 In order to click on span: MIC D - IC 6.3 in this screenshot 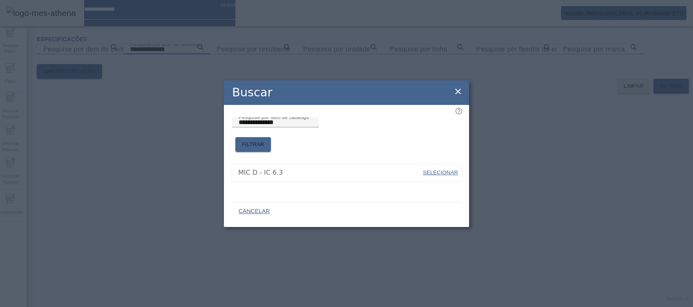, I will do `click(330, 173)`.